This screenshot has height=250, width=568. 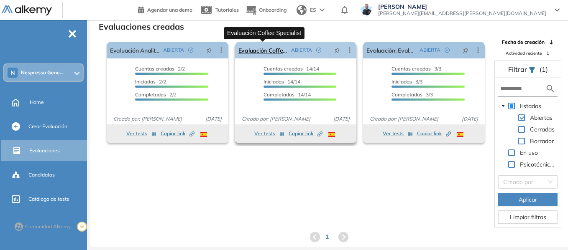 I want to click on a: Evaluación Coffee Specialist, so click(x=263, y=50).